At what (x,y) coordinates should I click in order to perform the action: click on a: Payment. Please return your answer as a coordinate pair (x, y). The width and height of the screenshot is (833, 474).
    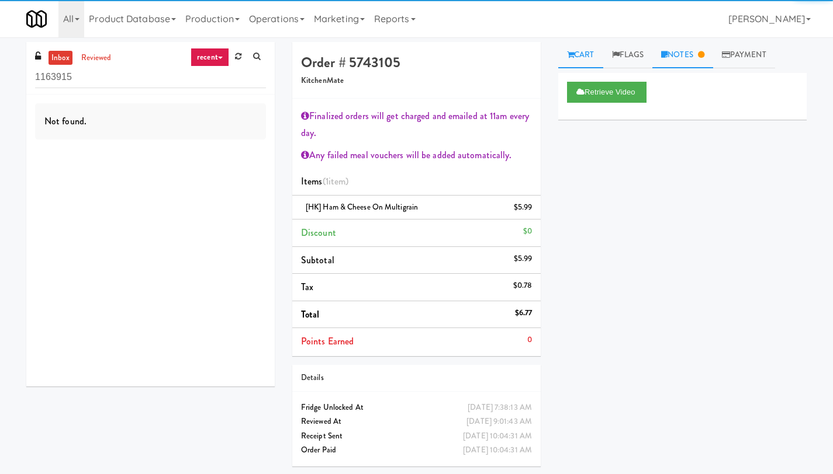
    Looking at the image, I should click on (744, 55).